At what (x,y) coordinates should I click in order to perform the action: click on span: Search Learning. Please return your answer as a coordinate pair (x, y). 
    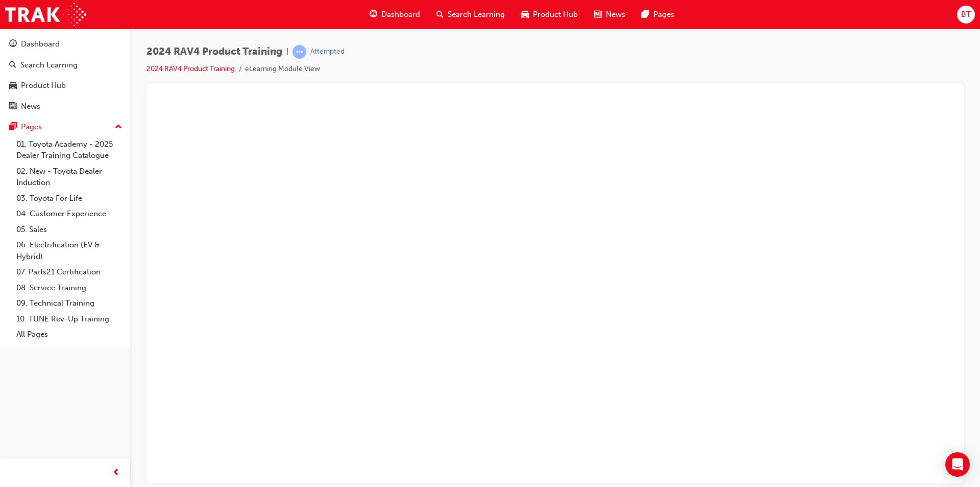
    Looking at the image, I should click on (476, 14).